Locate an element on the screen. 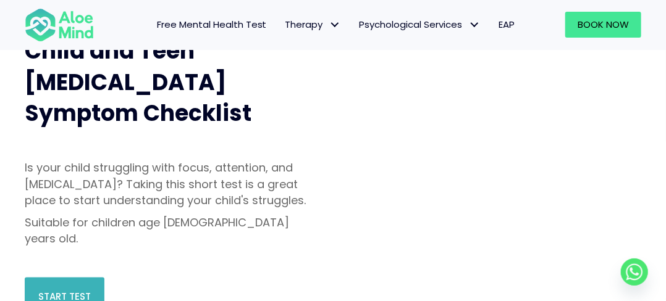 The image size is (666, 301). a: Book Now is located at coordinates (603, 25).